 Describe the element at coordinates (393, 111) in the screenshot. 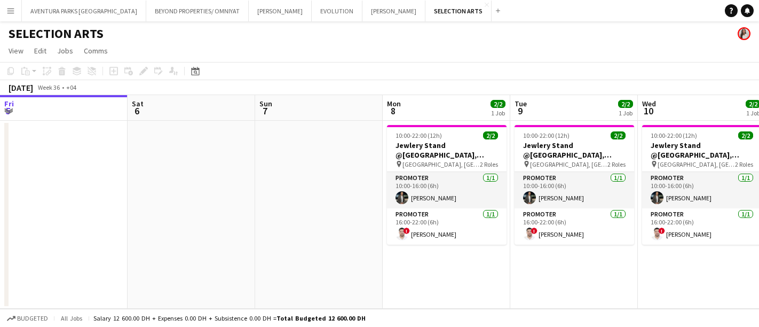

I see `span: 8` at that location.